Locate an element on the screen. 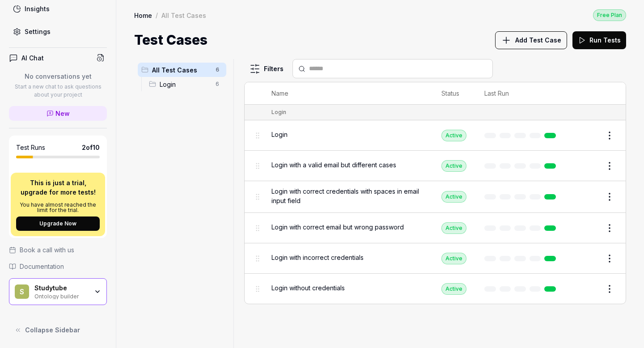 The width and height of the screenshot is (644, 348). button: Free Plan is located at coordinates (609, 15).